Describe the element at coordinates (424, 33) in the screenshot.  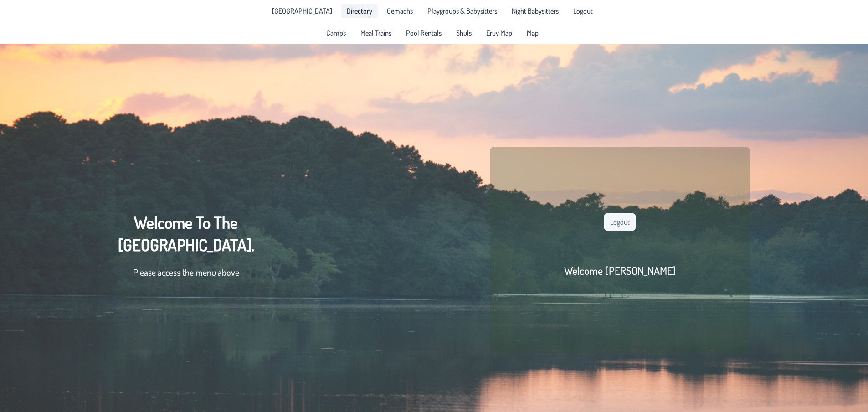
I see `li: Pool Rentals` at that location.